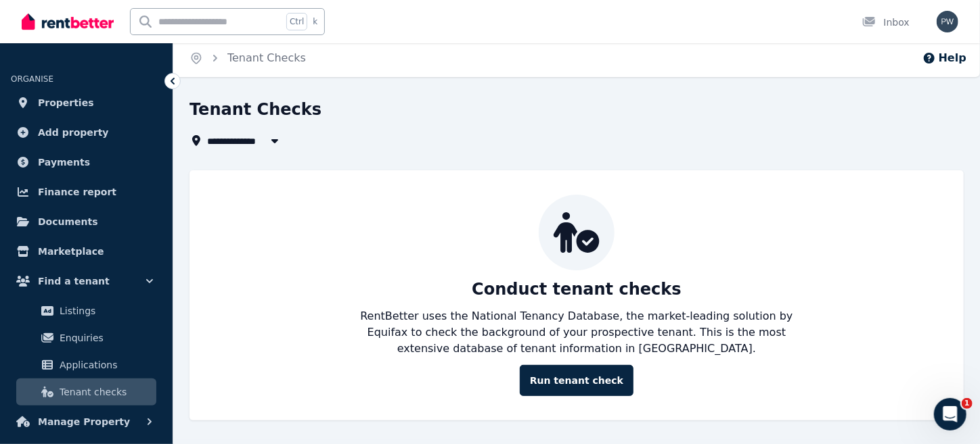 This screenshot has height=444, width=980. I want to click on button: Help, so click(944, 58).